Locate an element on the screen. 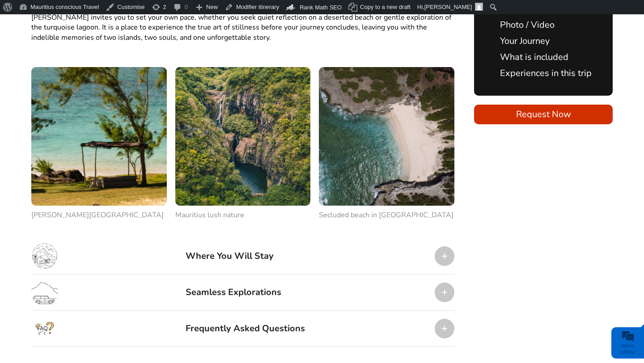 The height and width of the screenshot is (363, 644). a: Photo / Video is located at coordinates (523, 24).